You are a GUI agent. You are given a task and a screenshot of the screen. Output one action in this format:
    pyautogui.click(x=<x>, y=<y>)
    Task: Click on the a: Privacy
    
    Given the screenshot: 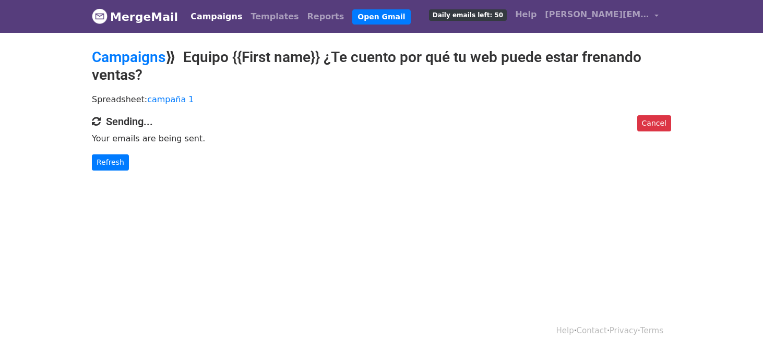 What is the action you would take?
    pyautogui.click(x=623, y=331)
    